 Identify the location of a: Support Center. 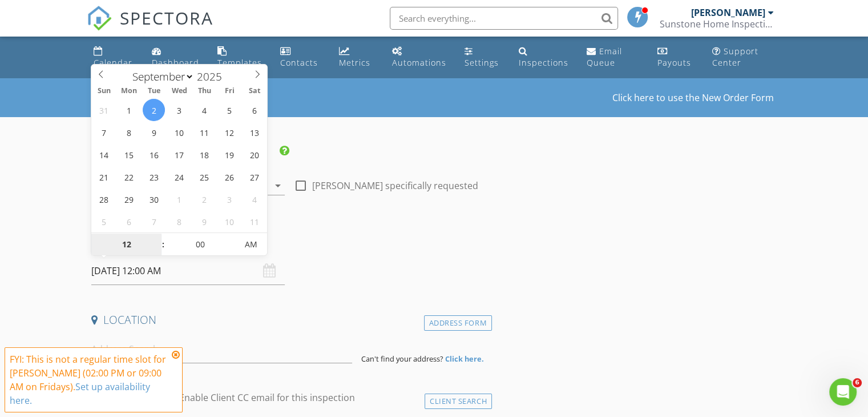
(743, 57).